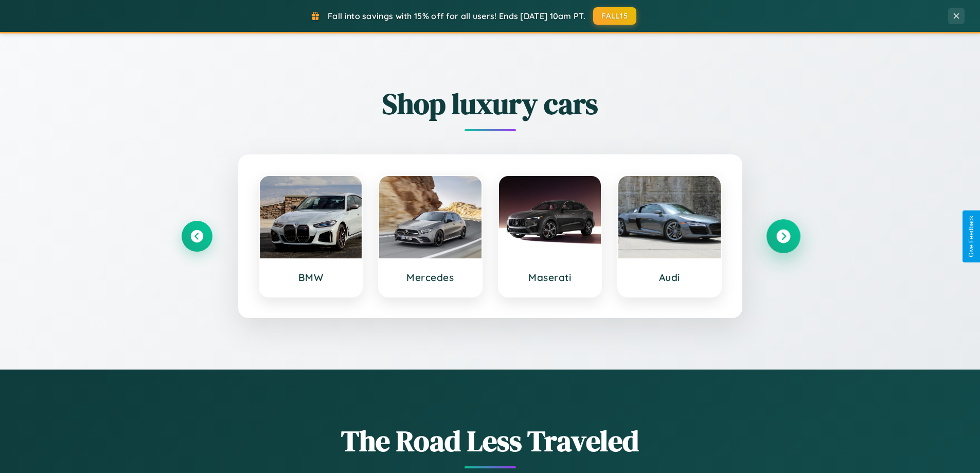  Describe the element at coordinates (491, 440) in the screenshot. I see `h1: The Road Less Traveled` at that location.